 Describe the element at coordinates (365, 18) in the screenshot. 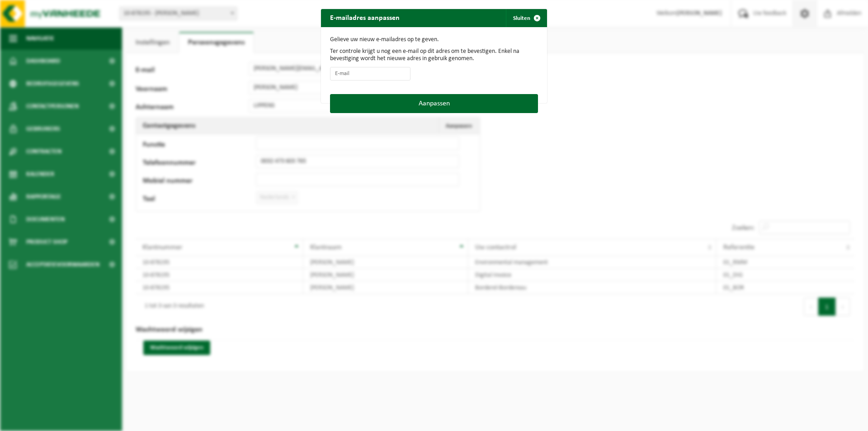

I see `h2: E-mailadres aanpassen` at that location.